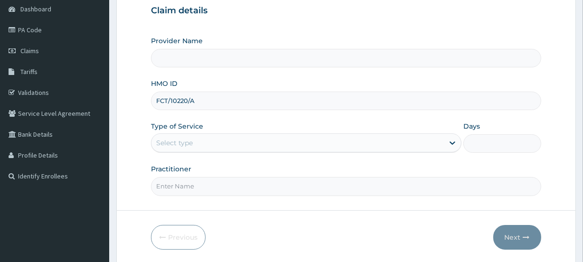  I want to click on label: Practitioner, so click(171, 169).